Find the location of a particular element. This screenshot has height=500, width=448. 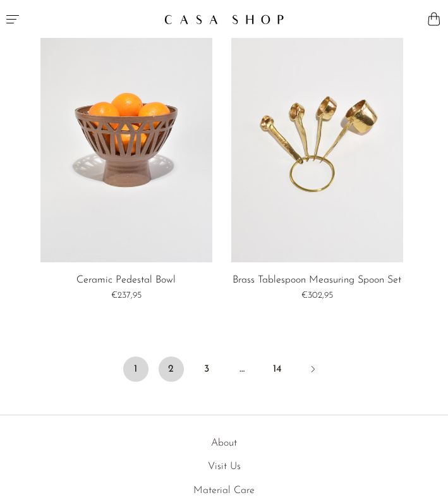

span: €237,95 is located at coordinates (127, 295).